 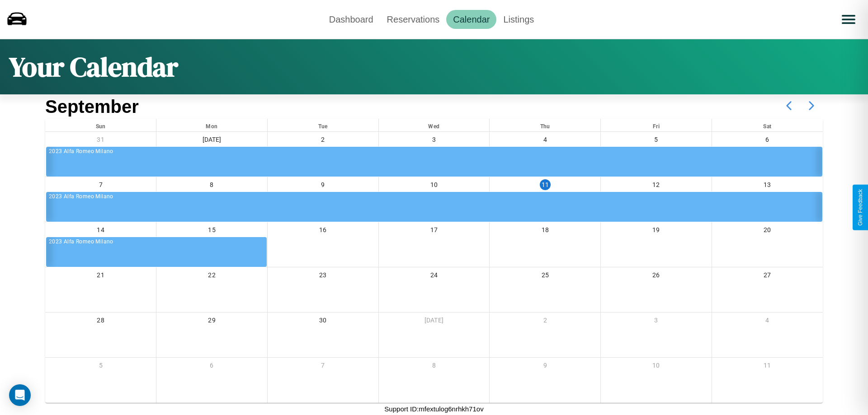 What do you see at coordinates (323, 125) in the screenshot?
I see `div: Tue` at bounding box center [323, 125].